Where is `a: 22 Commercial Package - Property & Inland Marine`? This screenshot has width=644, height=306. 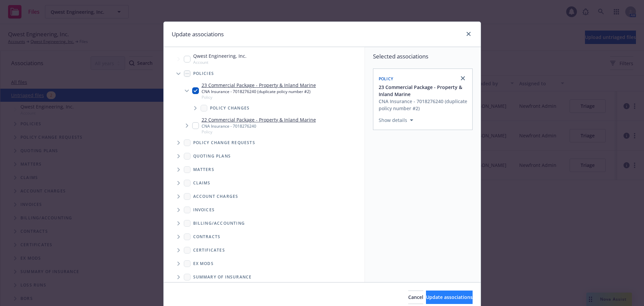 a: 22 Commercial Package - Property & Inland Marine is located at coordinates (259, 120).